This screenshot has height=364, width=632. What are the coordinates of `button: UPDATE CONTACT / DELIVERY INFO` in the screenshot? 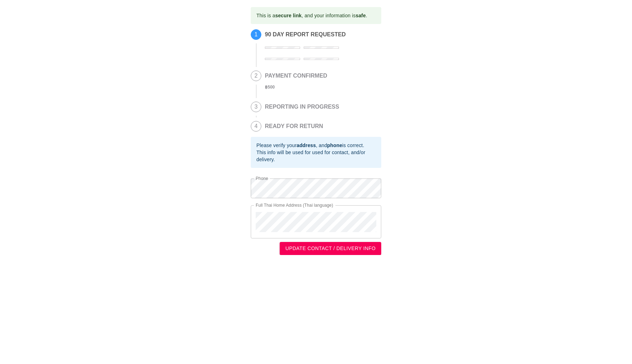 It's located at (331, 248).